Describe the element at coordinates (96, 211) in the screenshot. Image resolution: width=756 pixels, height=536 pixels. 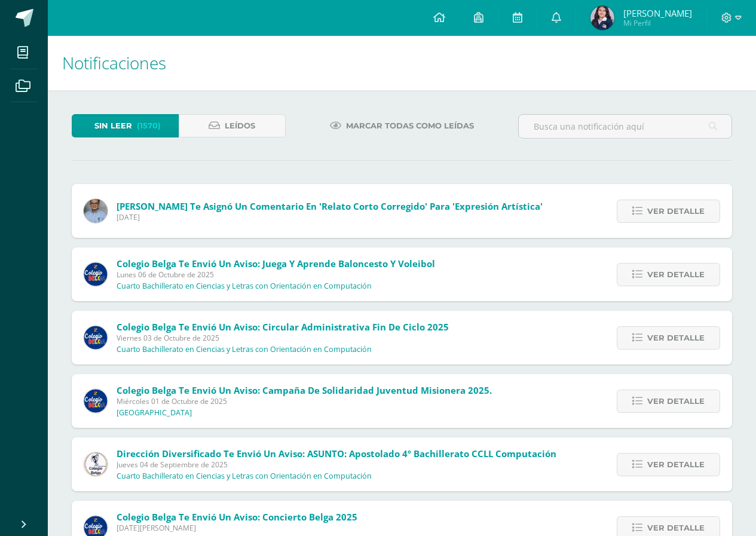
I see `img: c0a26e2fe6bfcdf9029544cd5cc8fd3b.png` at that location.